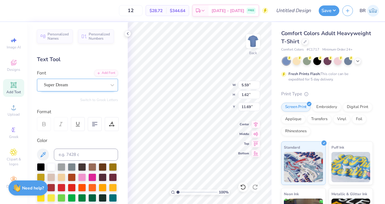 The height and width of the screenshot is (204, 385). I want to click on input: e.g. 7428 c, so click(86, 155).